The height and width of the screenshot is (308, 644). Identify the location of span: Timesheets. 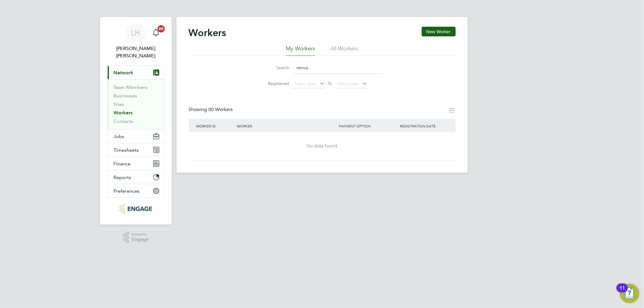
(126, 150).